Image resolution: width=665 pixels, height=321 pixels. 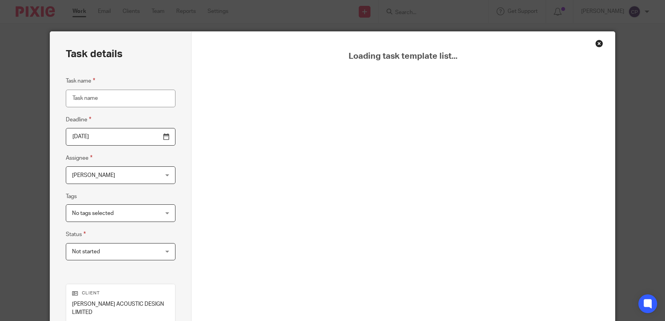 I want to click on span: Loading task template list..., so click(x=403, y=56).